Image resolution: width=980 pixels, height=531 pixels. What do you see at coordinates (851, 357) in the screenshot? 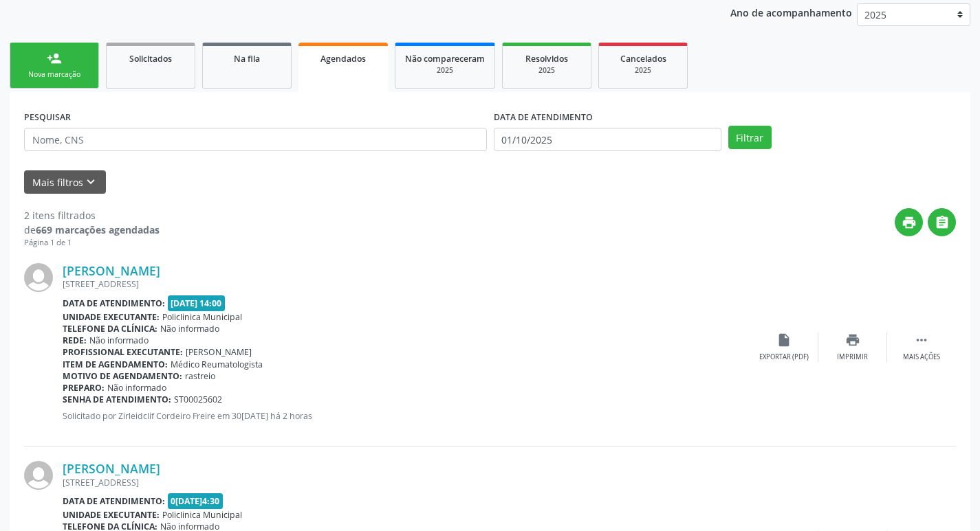
I see `div: Imprimir` at bounding box center [851, 357].